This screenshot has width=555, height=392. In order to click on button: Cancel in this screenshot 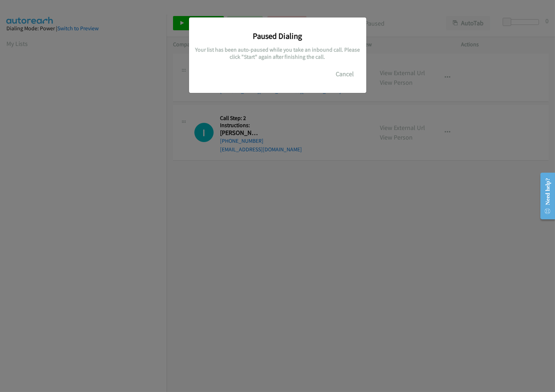, I will do `click(345, 74)`.